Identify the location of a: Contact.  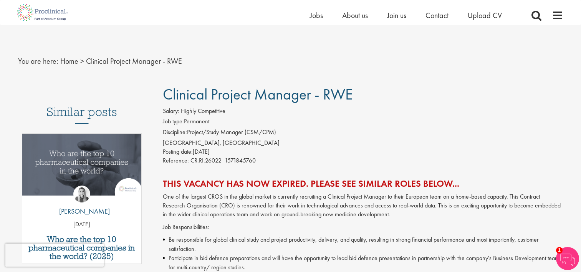
(437, 15).